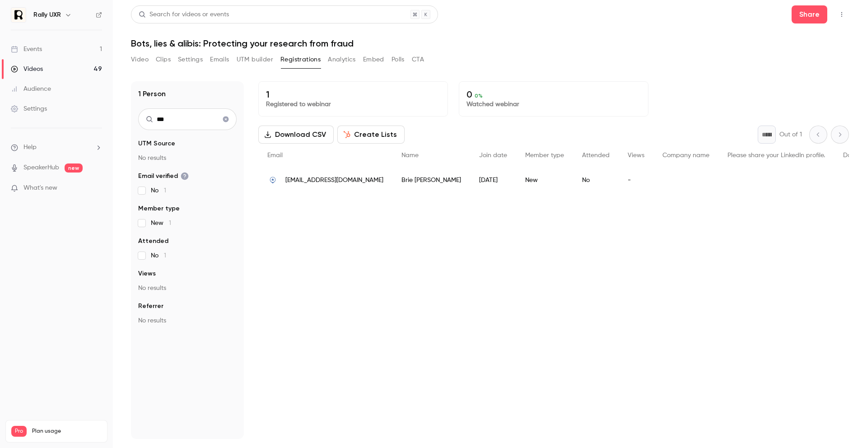 The width and height of the screenshot is (867, 448). Describe the element at coordinates (226, 119) in the screenshot. I see `button: Clear search` at that location.